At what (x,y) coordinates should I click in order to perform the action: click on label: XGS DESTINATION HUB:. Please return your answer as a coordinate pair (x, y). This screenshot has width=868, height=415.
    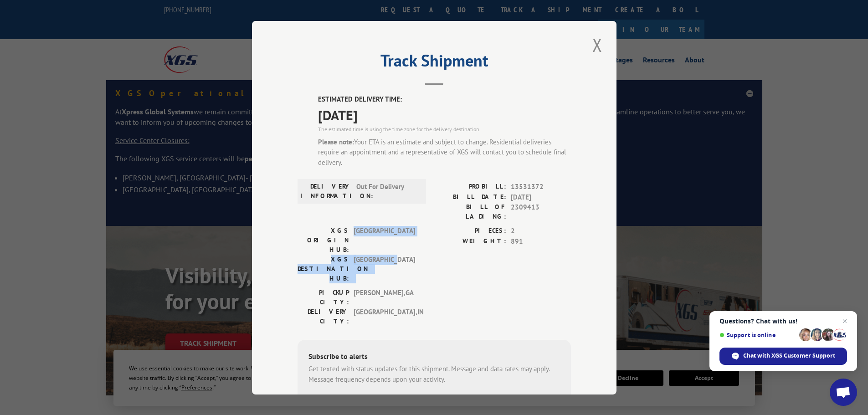
    Looking at the image, I should click on (323, 268).